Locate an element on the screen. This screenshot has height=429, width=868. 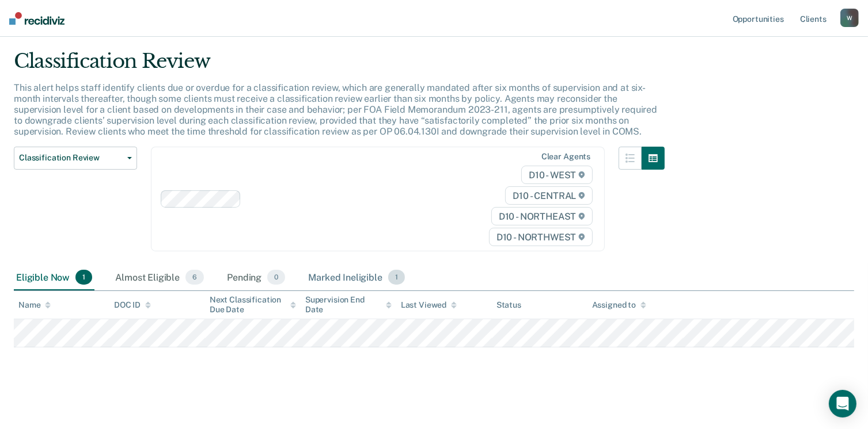
div: W is located at coordinates (850, 18).